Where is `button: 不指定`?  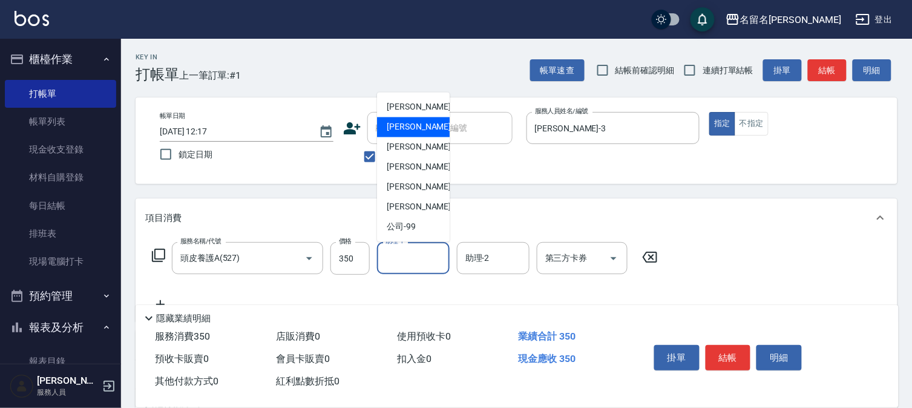 button: 不指定 is located at coordinates (752, 123).